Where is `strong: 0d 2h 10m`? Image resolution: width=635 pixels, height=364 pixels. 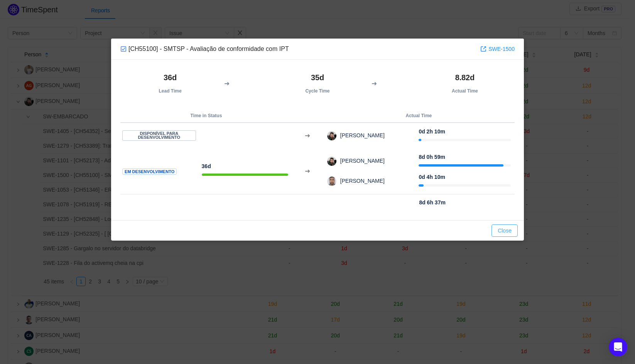 strong: 0d 2h 10m is located at coordinates (432, 132).